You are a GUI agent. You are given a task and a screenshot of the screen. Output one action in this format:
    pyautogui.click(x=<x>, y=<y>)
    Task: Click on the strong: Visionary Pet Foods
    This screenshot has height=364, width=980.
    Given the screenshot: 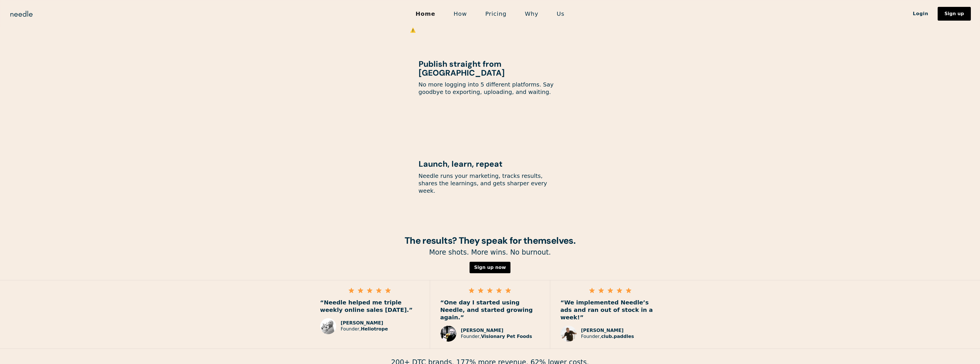 What is the action you would take?
    pyautogui.click(x=506, y=336)
    